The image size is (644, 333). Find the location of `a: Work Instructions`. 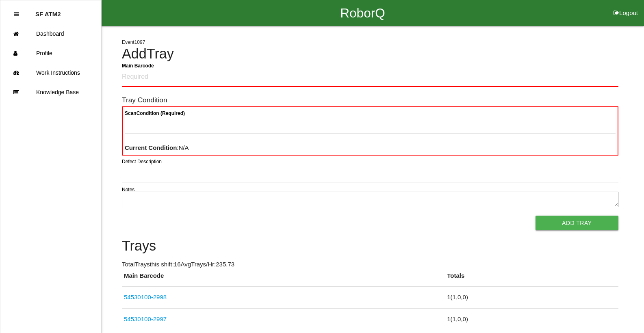

a: Work Instructions is located at coordinates (51, 73).